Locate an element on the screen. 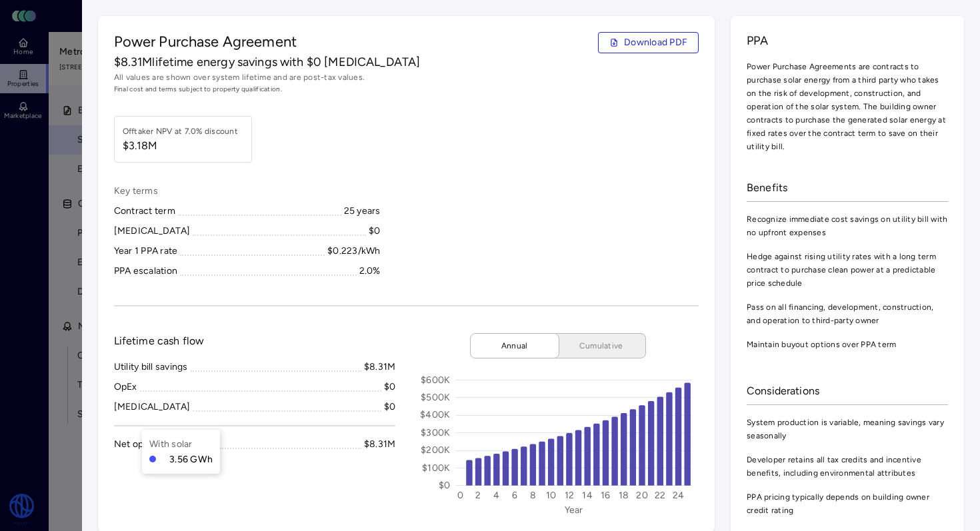  span: $3.18M is located at coordinates (180, 146).